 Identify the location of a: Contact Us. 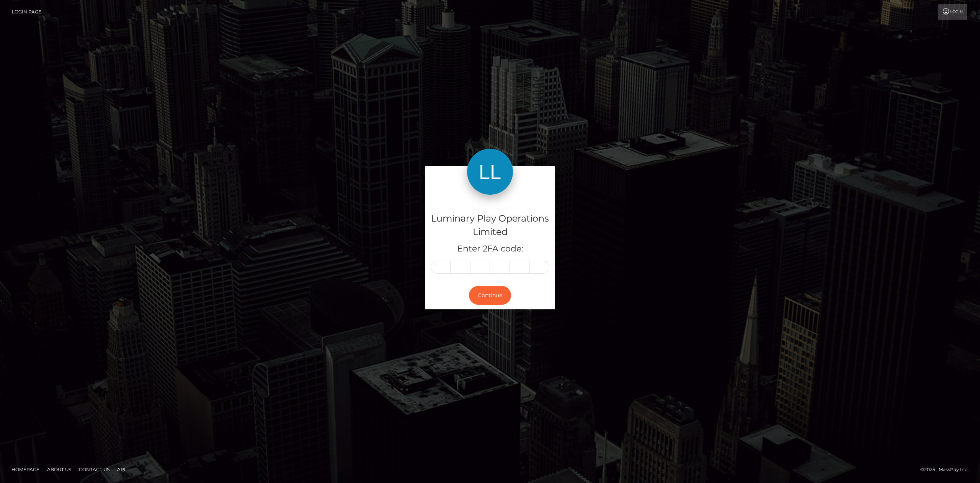
(94, 469).